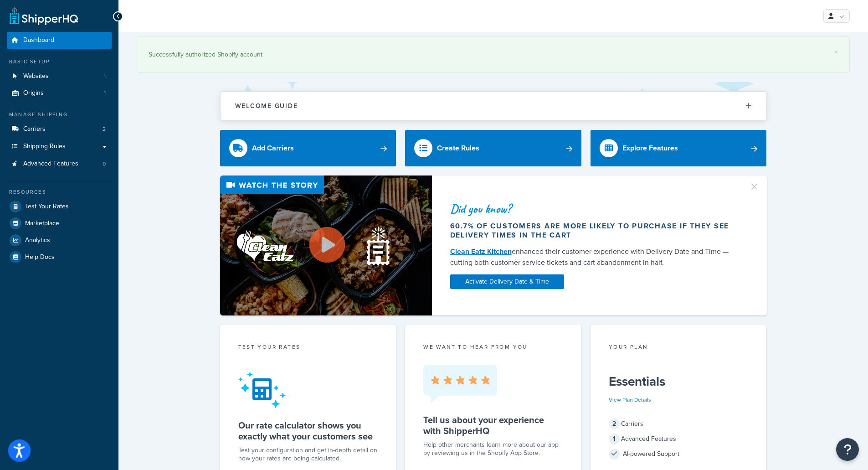 This screenshot has height=470, width=868. Describe the element at coordinates (457, 148) in the screenshot. I see `div: Create Rules` at that location.